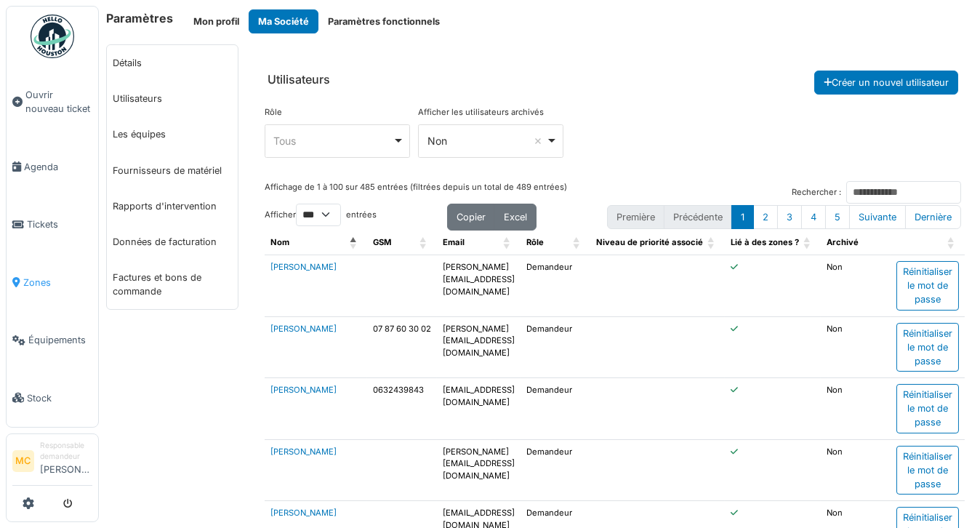 This screenshot has height=528, width=980. I want to click on span: Stock, so click(60, 398).